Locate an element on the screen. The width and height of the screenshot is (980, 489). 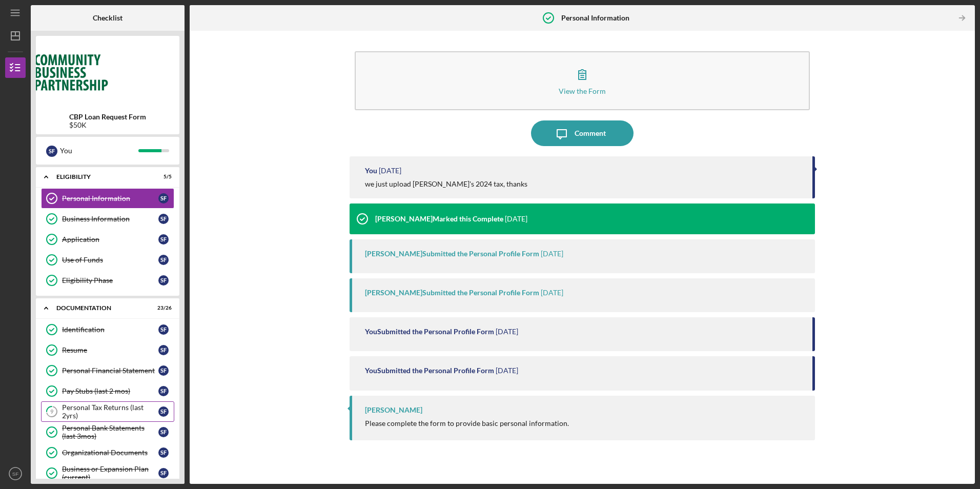
div: 5 / 5 is located at coordinates (162, 177).